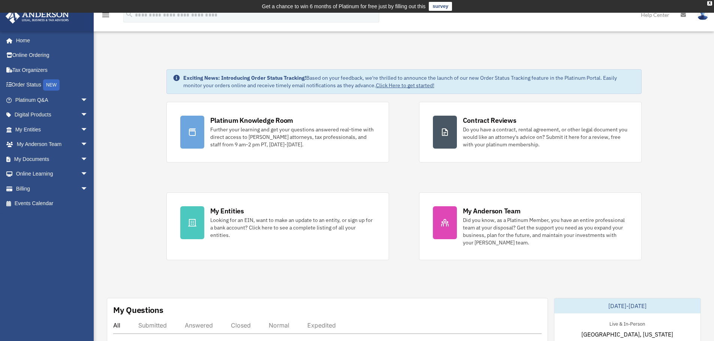  What do you see at coordinates (52, 100) in the screenshot?
I see `a: Platinum Q&Aarrow_drop_down` at bounding box center [52, 100].